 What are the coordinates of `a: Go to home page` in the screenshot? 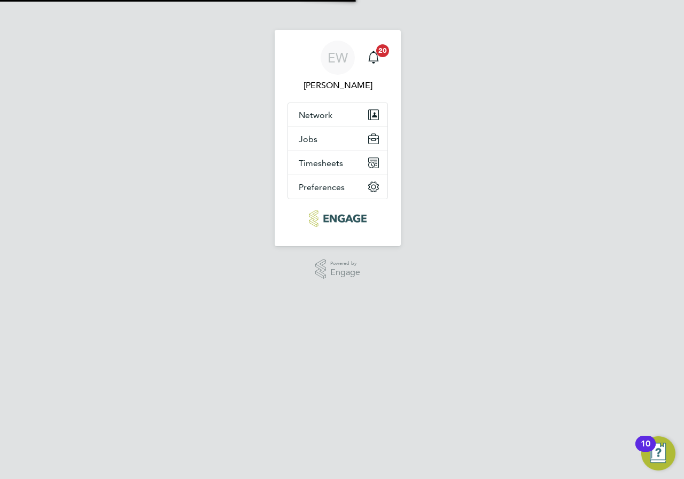 It's located at (338, 219).